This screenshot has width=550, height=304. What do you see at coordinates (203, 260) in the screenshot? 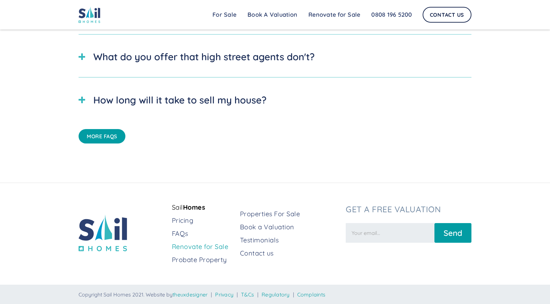
I see `a: Probate Property` at bounding box center [203, 260].